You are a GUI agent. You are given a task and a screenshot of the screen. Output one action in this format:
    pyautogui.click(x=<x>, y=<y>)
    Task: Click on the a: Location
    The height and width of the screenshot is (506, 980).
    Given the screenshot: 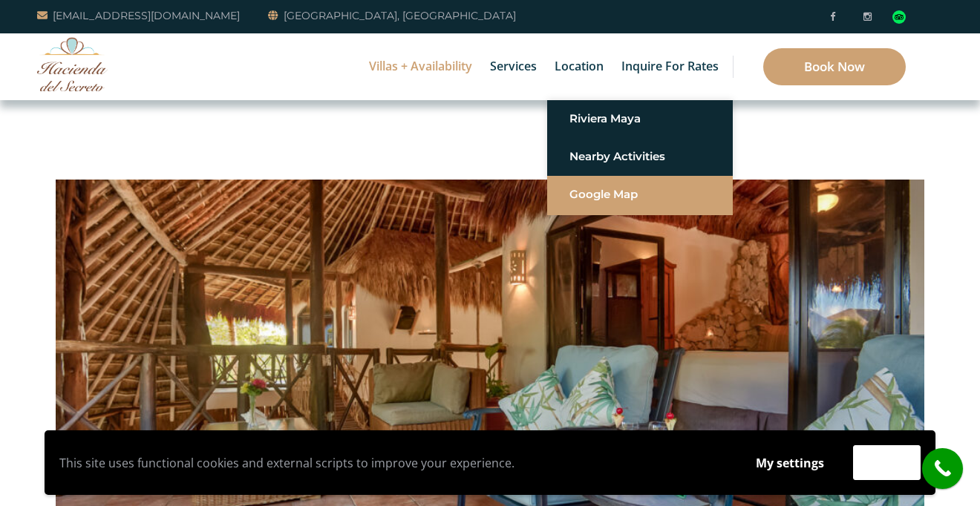 What is the action you would take?
    pyautogui.click(x=579, y=66)
    